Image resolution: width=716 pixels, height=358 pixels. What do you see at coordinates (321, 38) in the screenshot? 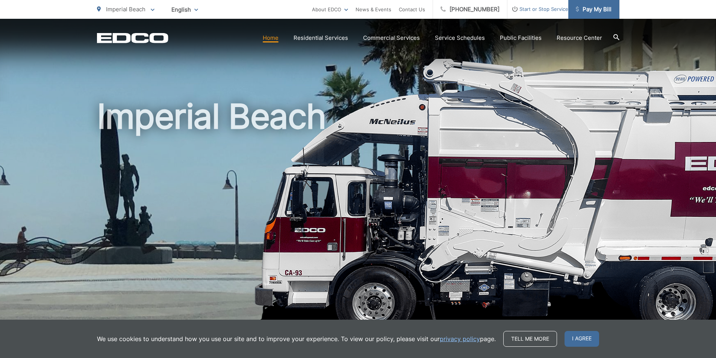
I see `a: Residential Services` at bounding box center [321, 38].